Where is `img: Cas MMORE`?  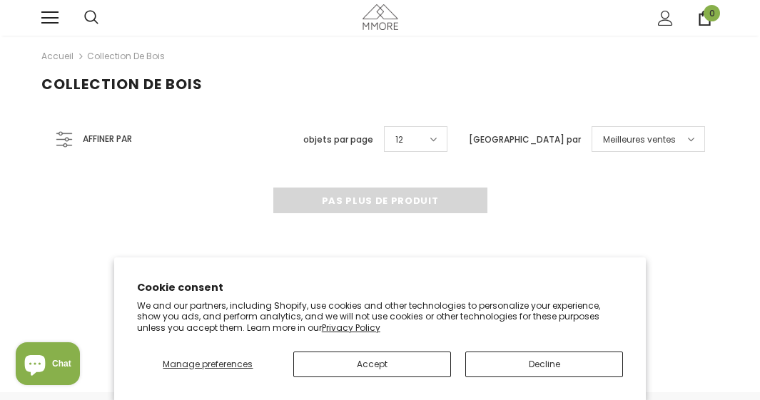
img: Cas MMORE is located at coordinates (380, 16).